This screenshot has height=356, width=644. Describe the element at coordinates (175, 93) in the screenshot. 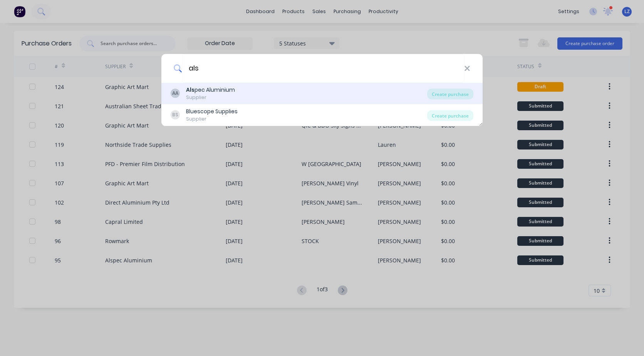

I see `div: AA` at that location.